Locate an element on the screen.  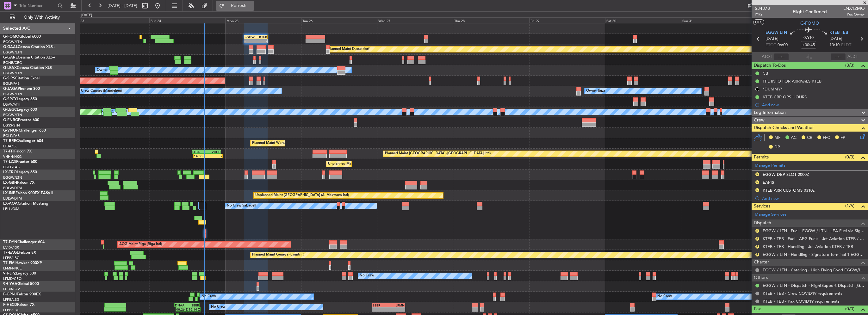
span: Dispatch To-Dos is located at coordinates (770, 65).